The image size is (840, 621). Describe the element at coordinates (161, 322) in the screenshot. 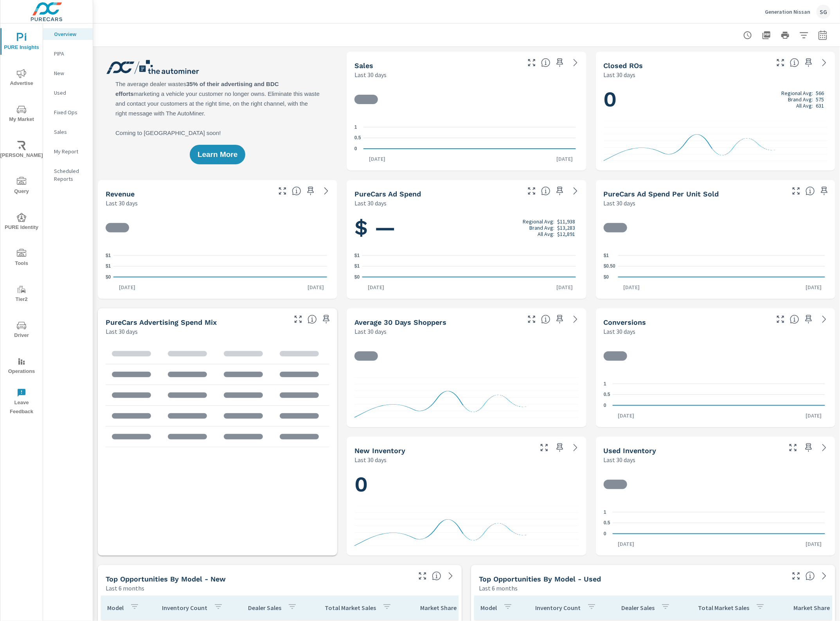

I see `h5: PureCars Advertising Spend Mix` at that location.